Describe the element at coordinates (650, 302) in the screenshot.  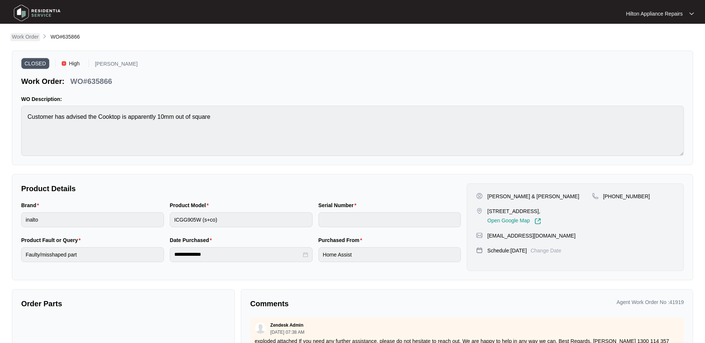
I see `p: Agent Work Order No : 41919` at that location.